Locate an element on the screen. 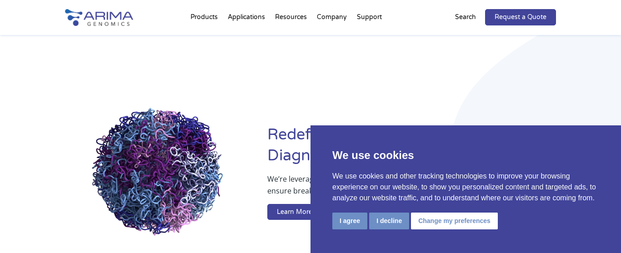 The image size is (621, 253). a: Request a Quote is located at coordinates (521, 17).